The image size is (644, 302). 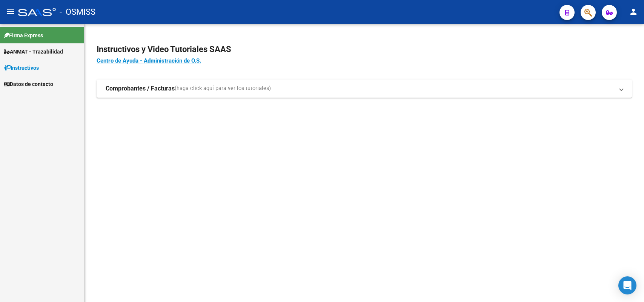 What do you see at coordinates (77, 12) in the screenshot?
I see `span: - OSMISS` at bounding box center [77, 12].